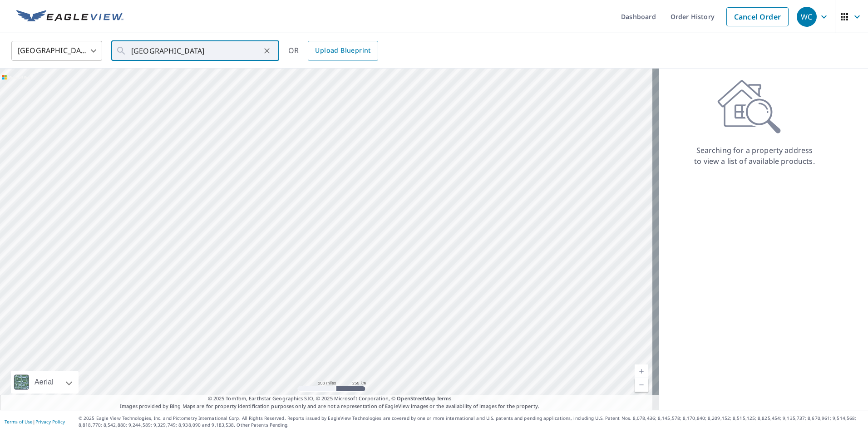  What do you see at coordinates (18, 422) in the screenshot?
I see `a: Terms of Use` at bounding box center [18, 422].